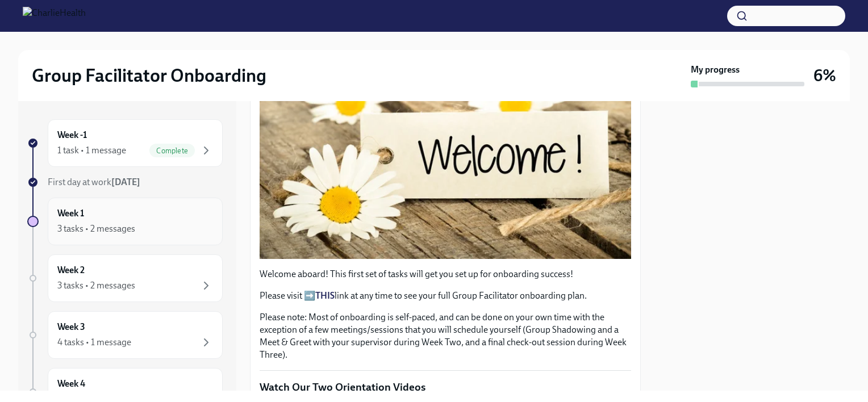  I want to click on h6: Week 4, so click(71, 384).